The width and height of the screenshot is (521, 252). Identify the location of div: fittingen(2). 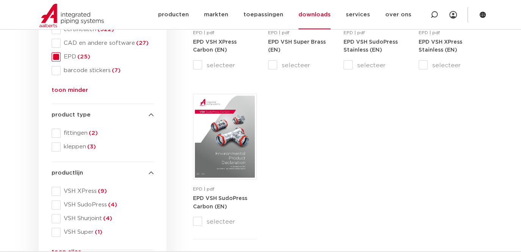
(102, 133).